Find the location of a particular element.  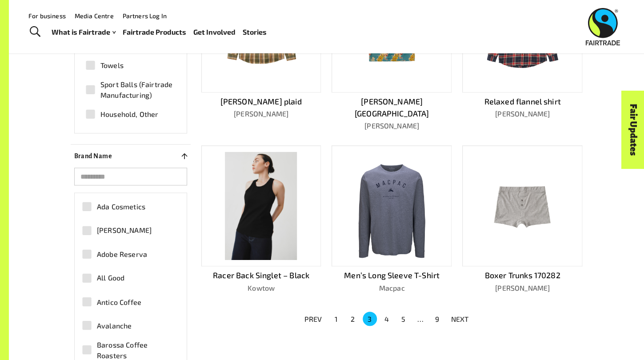

button: page 3 is located at coordinates (369, 319).